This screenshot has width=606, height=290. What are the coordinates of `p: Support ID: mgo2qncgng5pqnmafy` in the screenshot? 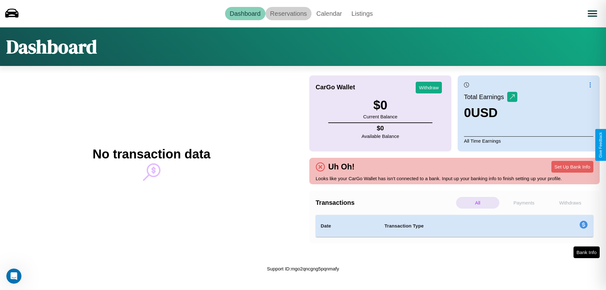 It's located at (303, 268).